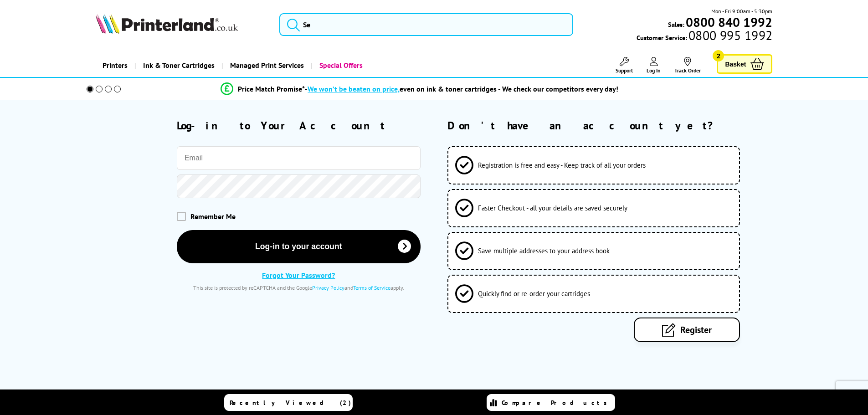 The height and width of the screenshot is (415, 868). Describe the element at coordinates (299, 158) in the screenshot. I see `input: Email` at that location.